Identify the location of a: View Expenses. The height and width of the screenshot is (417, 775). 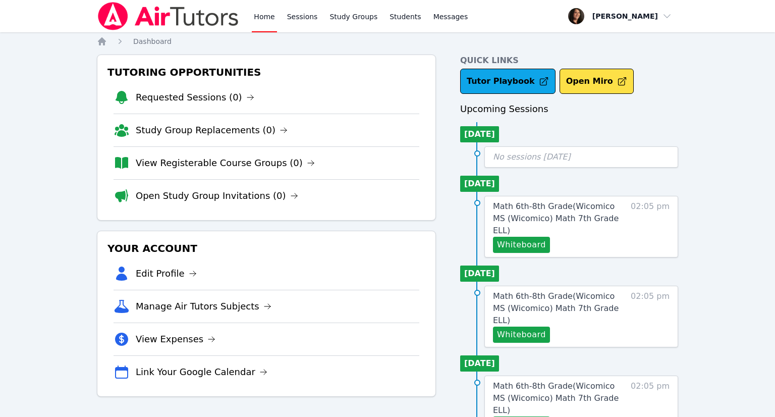
(176, 339).